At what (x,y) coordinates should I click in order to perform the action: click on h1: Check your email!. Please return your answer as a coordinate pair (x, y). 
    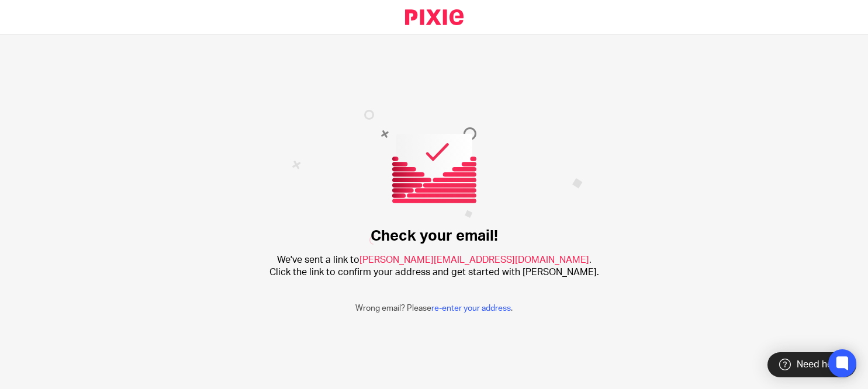
    Looking at the image, I should click on (434, 236).